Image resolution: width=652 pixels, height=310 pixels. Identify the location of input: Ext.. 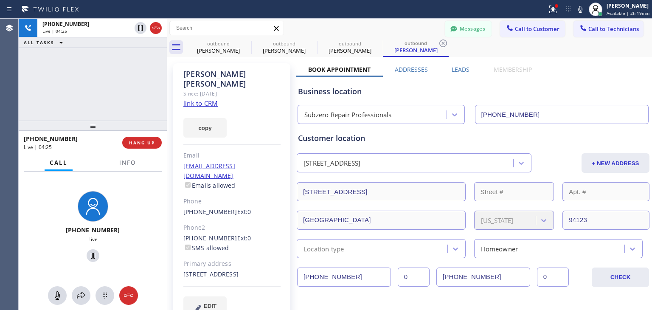
(413, 277).